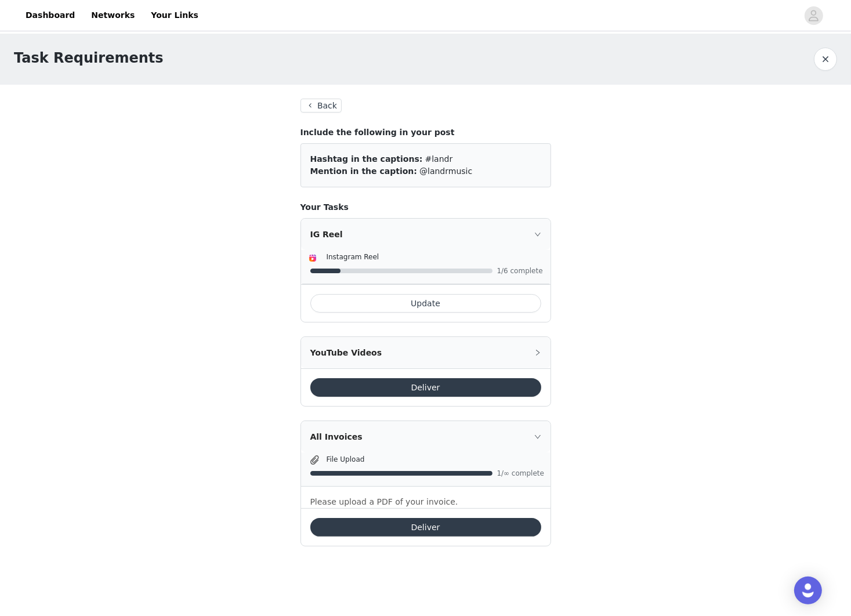 Image resolution: width=851 pixels, height=616 pixels. What do you see at coordinates (426, 132) in the screenshot?
I see `h4: Include the following in your post` at bounding box center [426, 132].